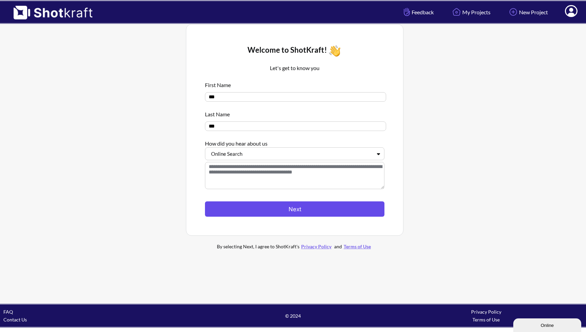  What do you see at coordinates (513, 12) in the screenshot?
I see `img: Add Icon` at bounding box center [513, 12].